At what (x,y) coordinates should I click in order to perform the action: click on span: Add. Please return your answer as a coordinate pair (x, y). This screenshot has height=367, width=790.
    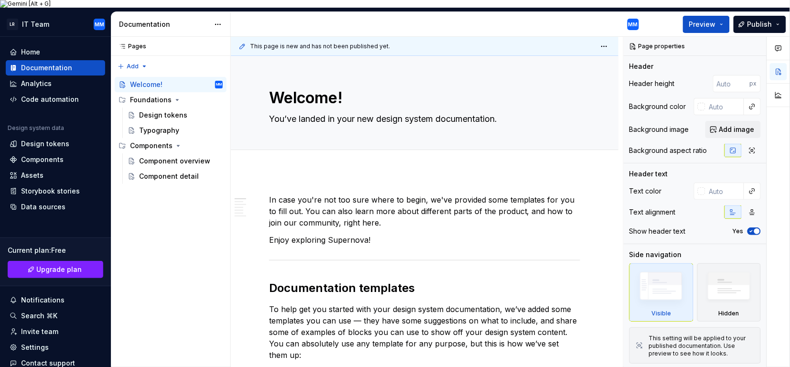
    Looking at the image, I should click on (132, 66).